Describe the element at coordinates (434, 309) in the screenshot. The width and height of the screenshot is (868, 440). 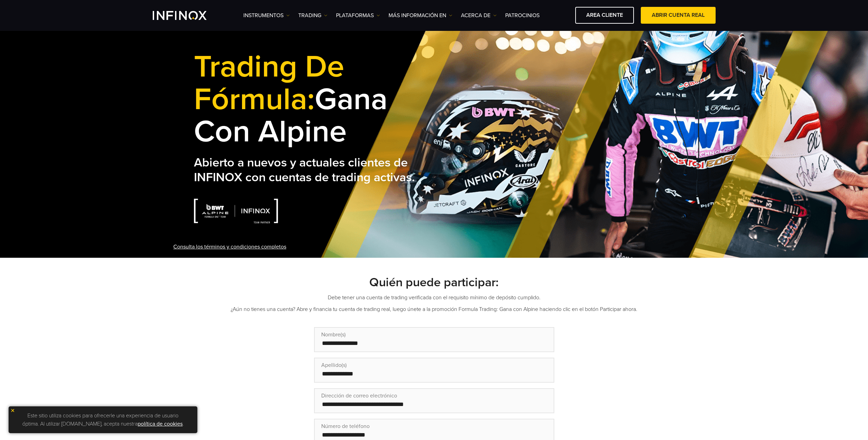
I see `p: ¿Aún no tienes una cuenta? Abre y financia tu cuenta de trading real, luego únete a la promoción ...` at that location.